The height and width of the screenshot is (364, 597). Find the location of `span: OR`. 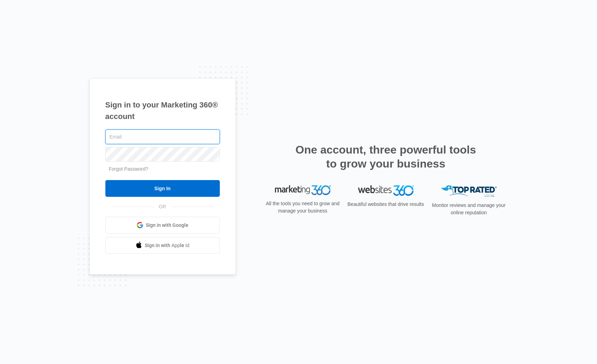

span: OR is located at coordinates (162, 206).